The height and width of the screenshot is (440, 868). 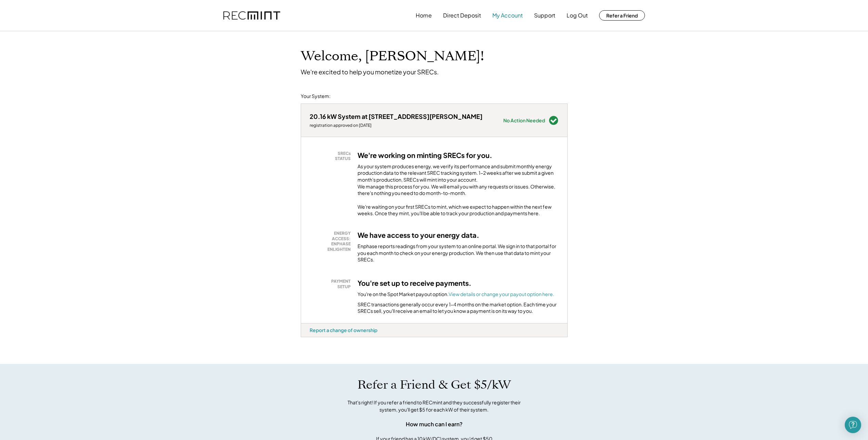 I want to click on div: SRECs STATUS, so click(x=332, y=156).